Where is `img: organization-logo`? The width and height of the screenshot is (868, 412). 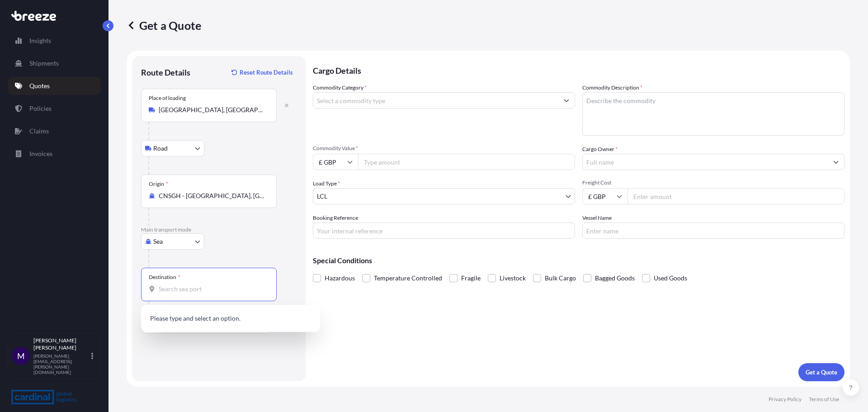 img: organization-logo is located at coordinates (44, 397).